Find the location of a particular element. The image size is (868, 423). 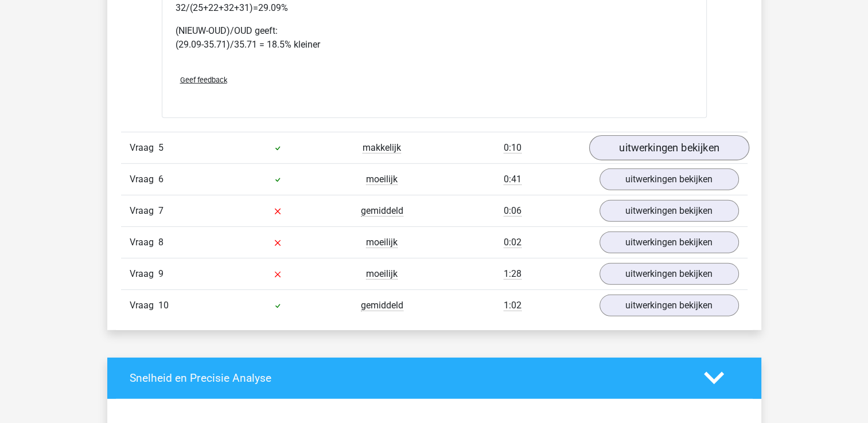

p: (NIEUW-OUD)/OUD geeft: (29.09-35.71)/35.71 = 18.5% kleiner is located at coordinates (434, 38).